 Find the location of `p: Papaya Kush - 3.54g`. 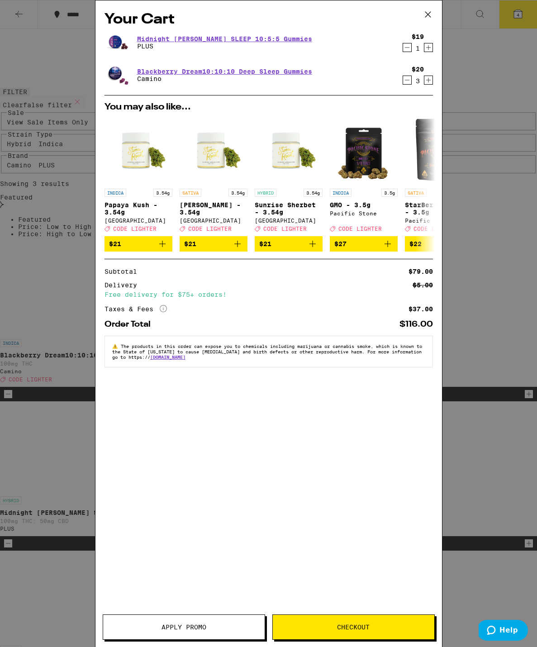

p: Papaya Kush - 3.54g is located at coordinates (138, 209).